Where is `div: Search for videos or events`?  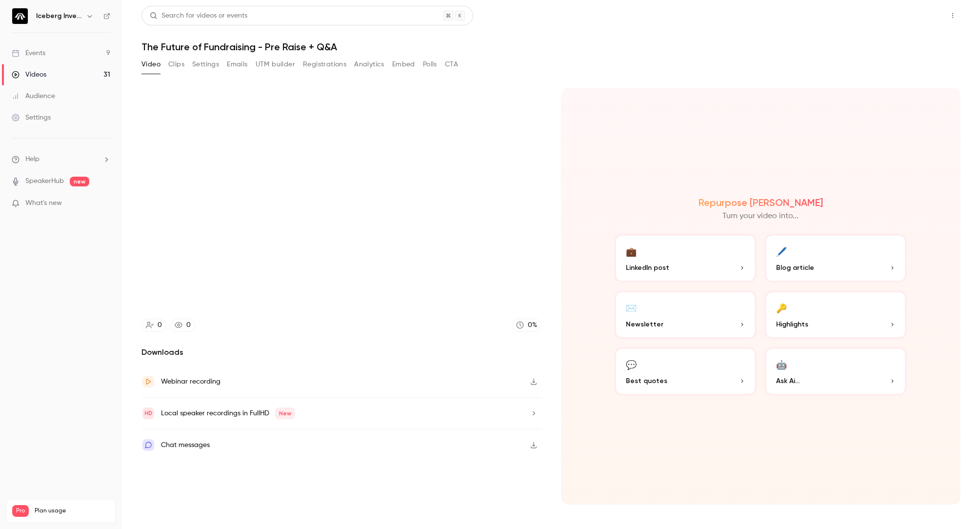
div: Search for videos or events is located at coordinates (199, 15).